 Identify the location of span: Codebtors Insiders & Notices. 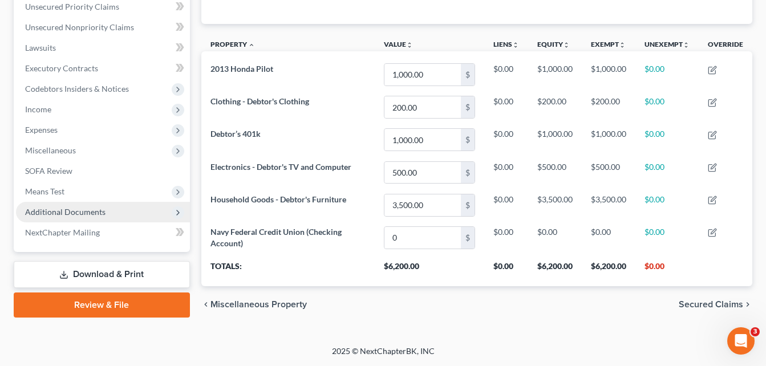
(77, 88).